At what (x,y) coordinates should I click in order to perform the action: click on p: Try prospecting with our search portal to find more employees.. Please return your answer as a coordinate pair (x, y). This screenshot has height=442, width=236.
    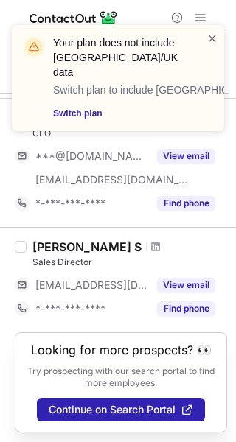
    Looking at the image, I should click on (121, 377).